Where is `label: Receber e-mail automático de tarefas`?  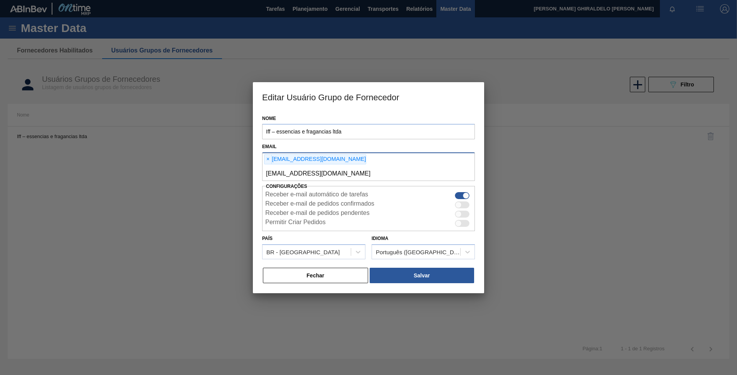
label: Receber e-mail automático de tarefas is located at coordinates (316, 195).